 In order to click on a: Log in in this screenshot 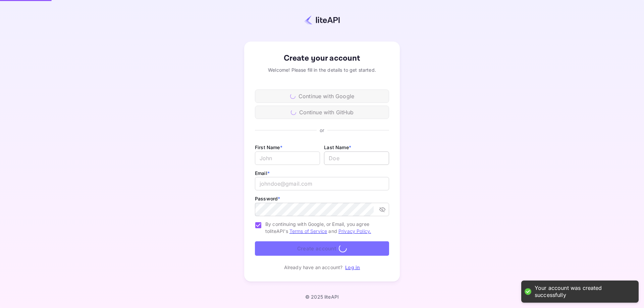, I will do `click(352, 267)`.